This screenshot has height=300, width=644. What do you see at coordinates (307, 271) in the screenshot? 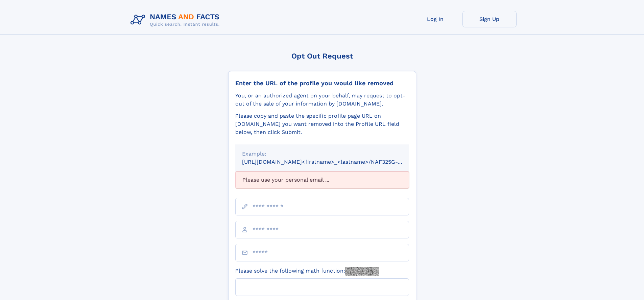
I see `label: Please solve the following math function:` at bounding box center [307, 271].